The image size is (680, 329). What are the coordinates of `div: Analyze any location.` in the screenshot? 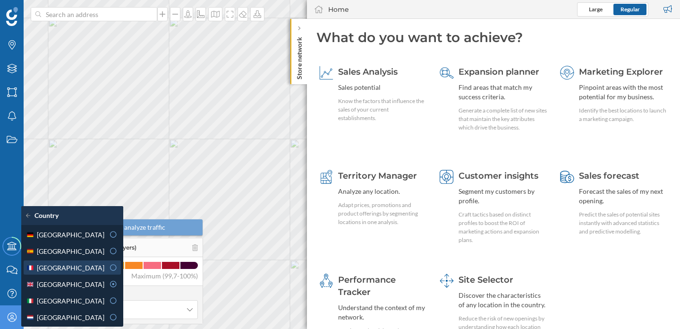 It's located at (382, 191).